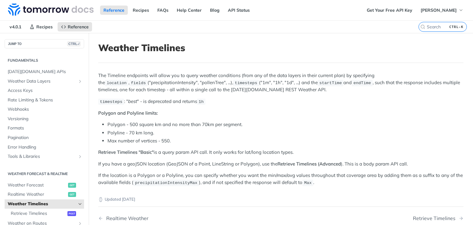  Describe the element at coordinates (45, 100) in the screenshot. I see `span: Rate Limiting & Tokens` at that location.